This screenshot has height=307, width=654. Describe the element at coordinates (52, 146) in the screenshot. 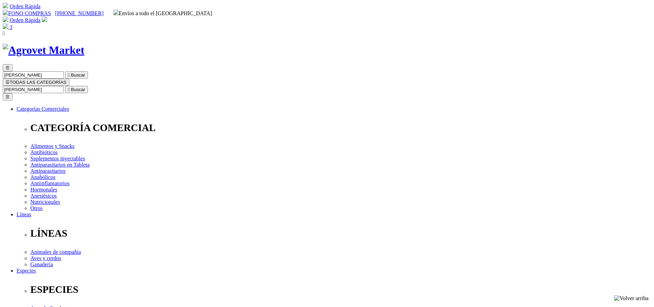

I see `span: Alimentos y Snacks` at that location.